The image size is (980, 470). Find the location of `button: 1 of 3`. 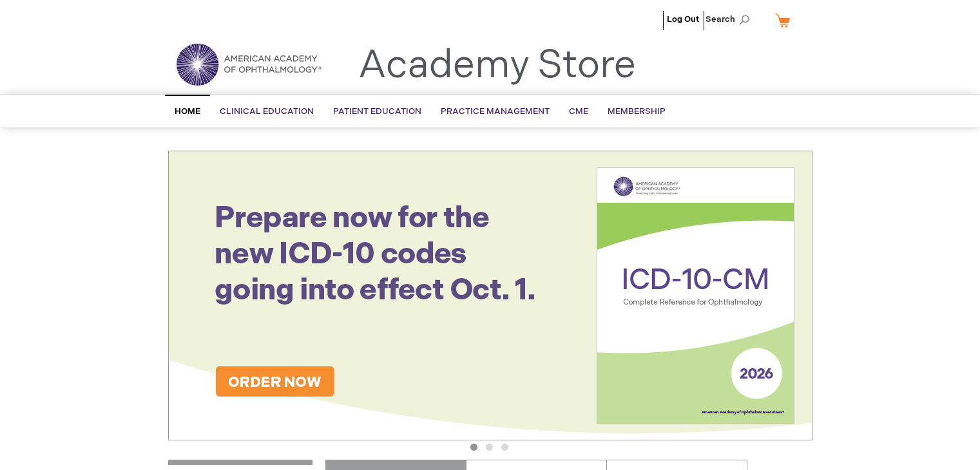

button: 1 of 3 is located at coordinates (473, 447).